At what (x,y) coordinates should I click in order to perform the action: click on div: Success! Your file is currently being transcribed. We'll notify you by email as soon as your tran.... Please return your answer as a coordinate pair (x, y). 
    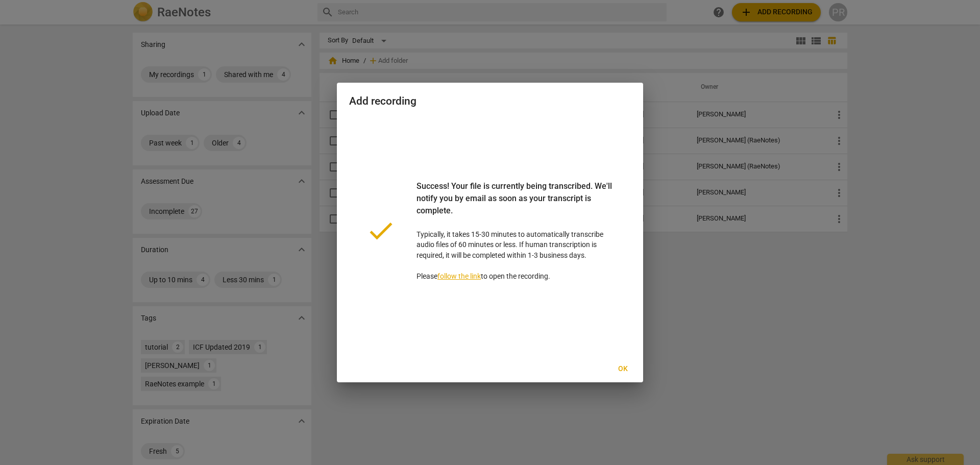
    Looking at the image, I should click on (516, 205).